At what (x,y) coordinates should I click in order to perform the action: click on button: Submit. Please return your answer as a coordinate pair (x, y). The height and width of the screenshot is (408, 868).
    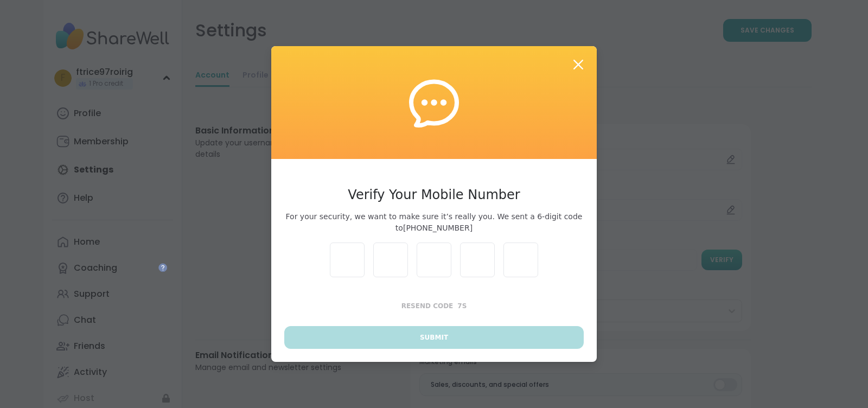
    Looking at the image, I should click on (434, 337).